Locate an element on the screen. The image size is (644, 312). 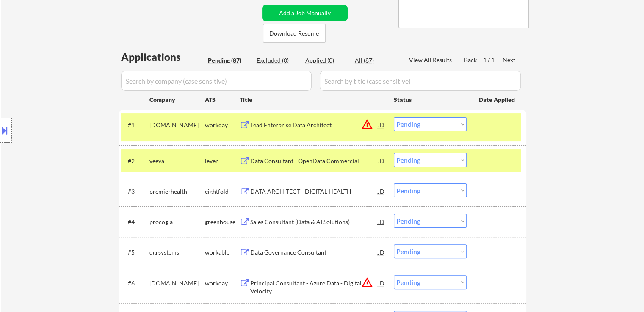
div: Next is located at coordinates (509, 60).